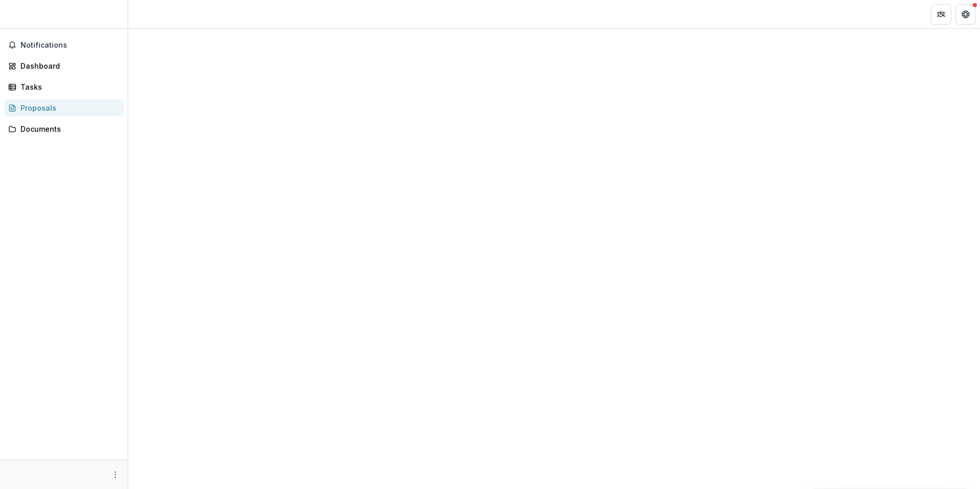  Describe the element at coordinates (64, 86) in the screenshot. I see `a: Tasks` at that location.